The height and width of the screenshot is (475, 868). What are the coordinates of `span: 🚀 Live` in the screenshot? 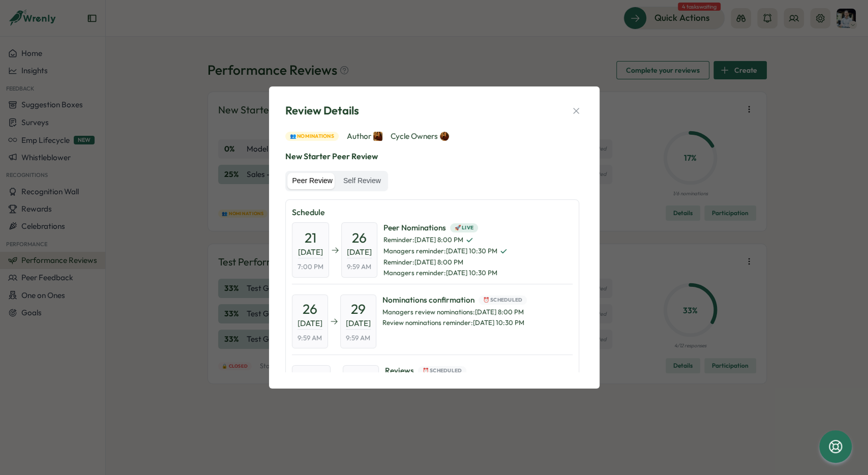 It's located at (464, 228).